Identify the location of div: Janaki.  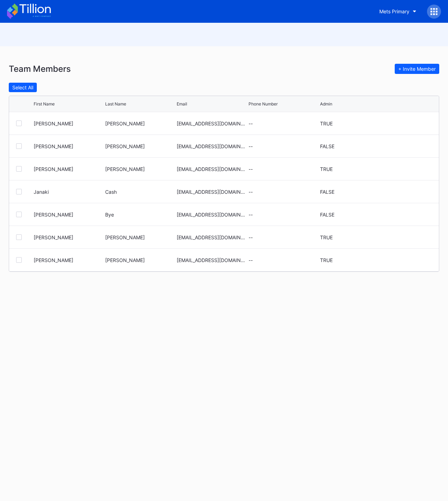
(68, 192).